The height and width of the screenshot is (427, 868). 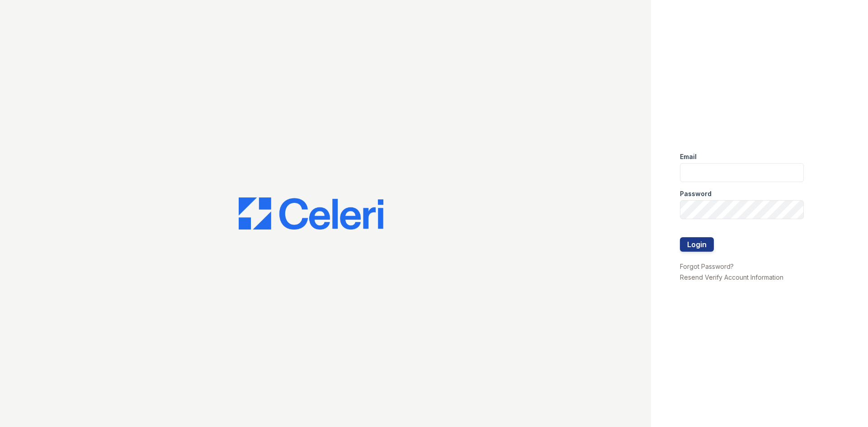 I want to click on a: Forgot Password?, so click(x=706, y=266).